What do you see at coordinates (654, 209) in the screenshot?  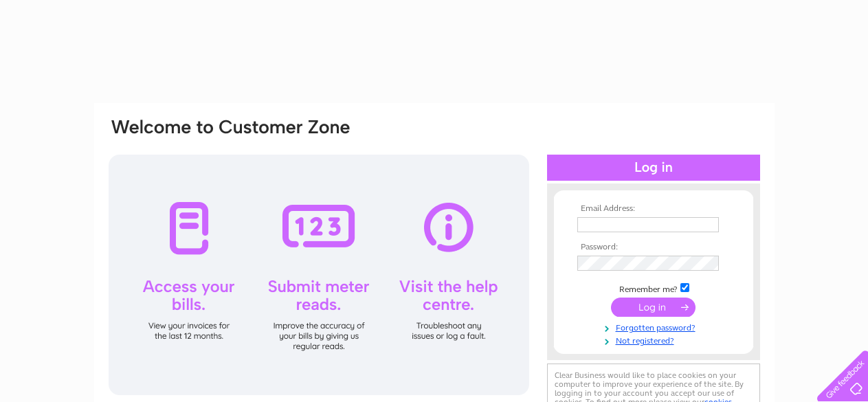 I see `th: Email Address:` at bounding box center [654, 209].